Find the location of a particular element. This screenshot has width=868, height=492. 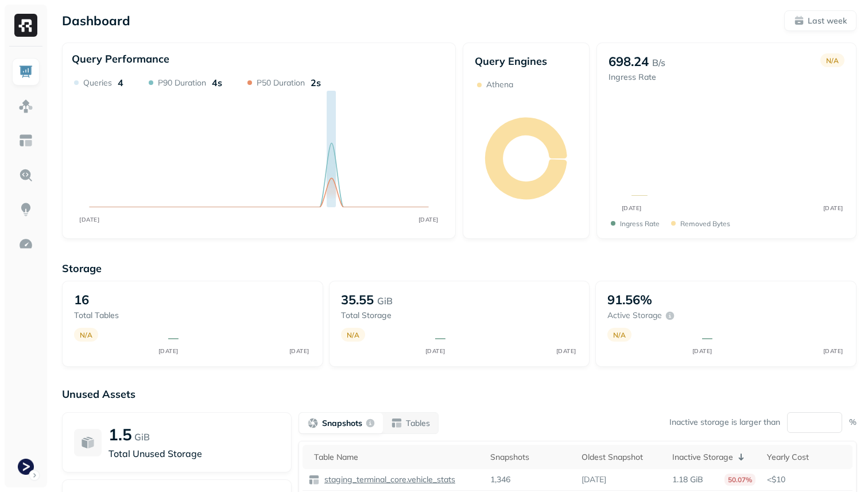

div: Oldest Snapshot is located at coordinates (621, 457).